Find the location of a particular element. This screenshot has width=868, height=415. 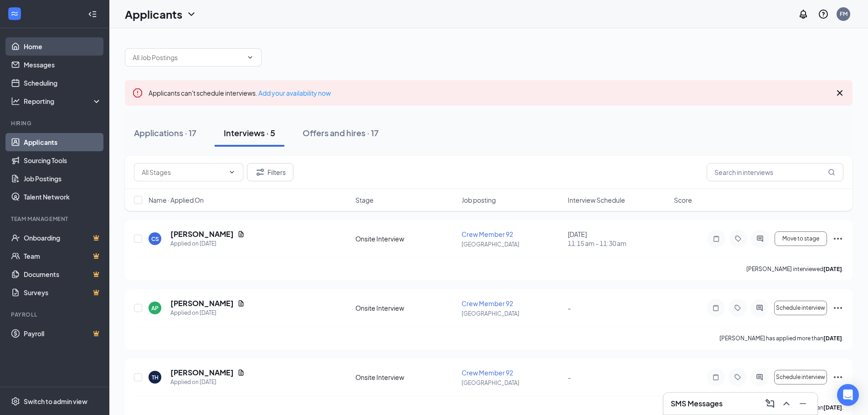

a: Job Postings is located at coordinates (63, 179).